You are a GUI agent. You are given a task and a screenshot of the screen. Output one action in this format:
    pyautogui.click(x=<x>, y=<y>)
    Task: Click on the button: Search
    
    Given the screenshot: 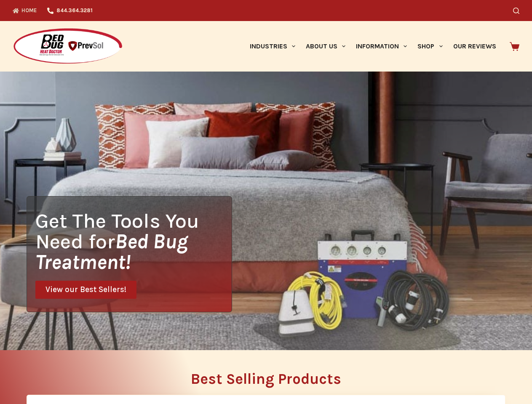 What is the action you would take?
    pyautogui.click(x=516, y=11)
    